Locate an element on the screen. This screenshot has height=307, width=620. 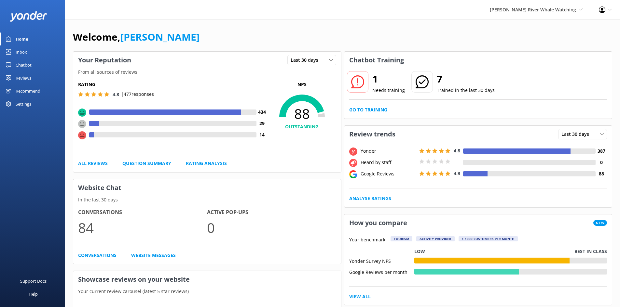
h4: 0 is located at coordinates (601, 163).